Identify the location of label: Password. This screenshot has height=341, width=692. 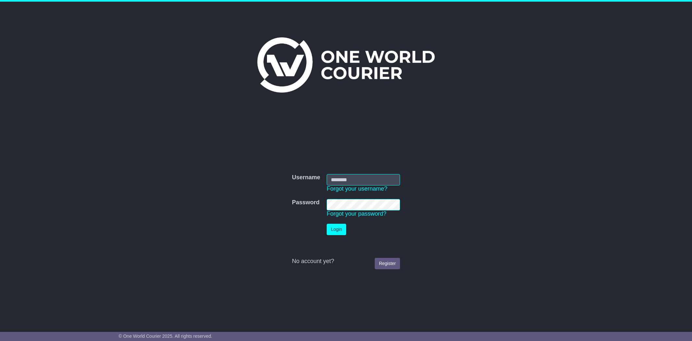
(305, 202).